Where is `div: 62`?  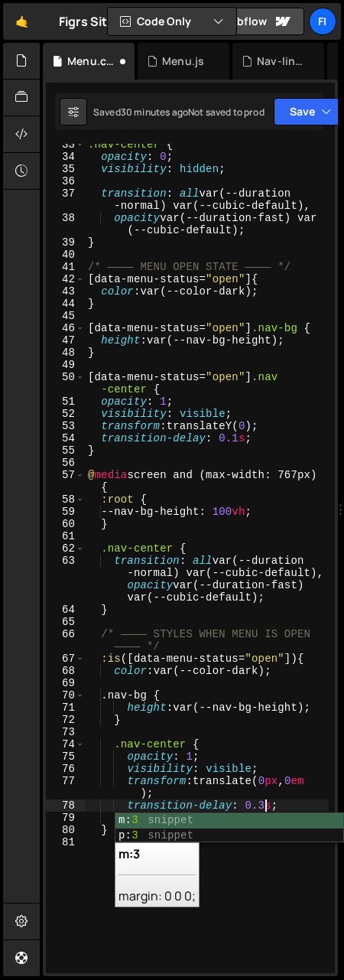
div: 62 is located at coordinates (65, 548).